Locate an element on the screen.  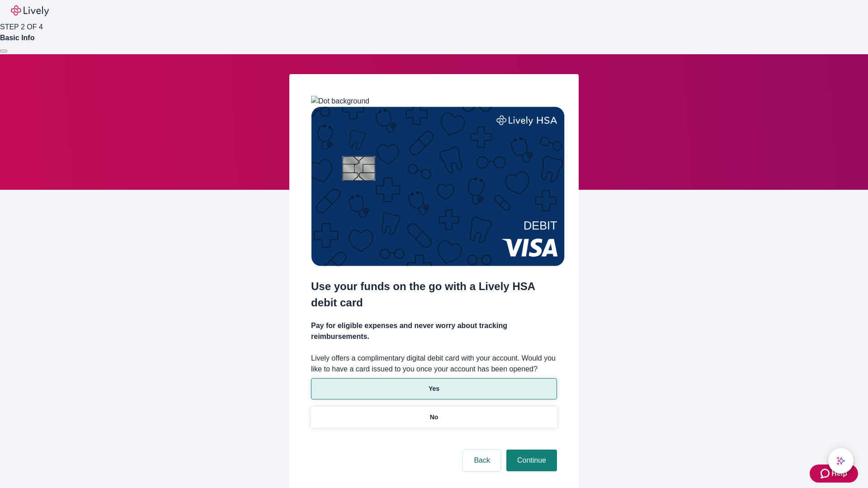
p: Yes is located at coordinates (434, 389).